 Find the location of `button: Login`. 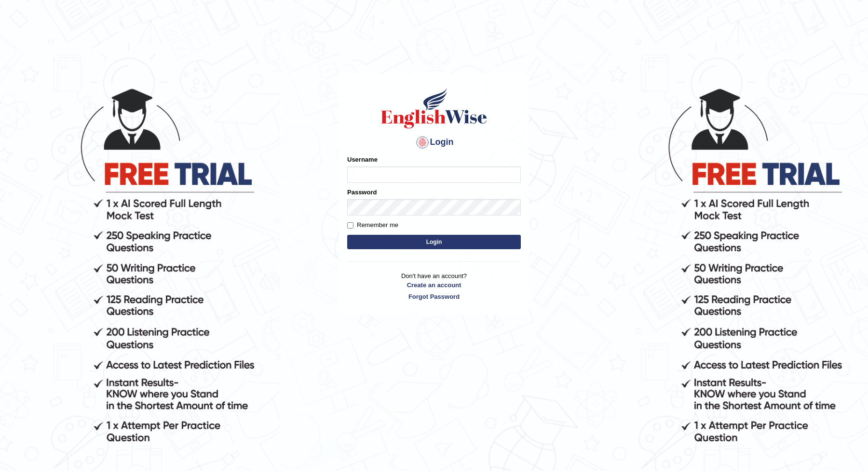

button: Login is located at coordinates (434, 242).